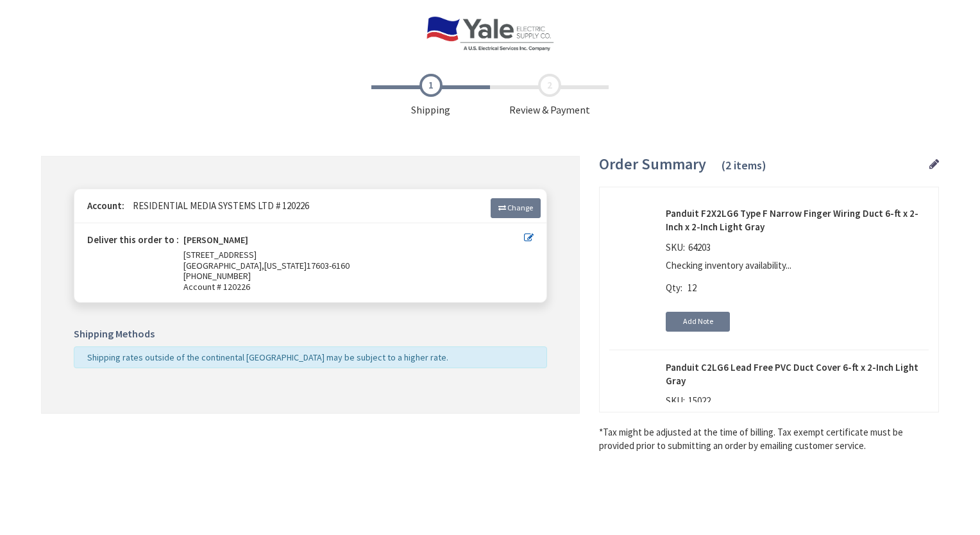 Image resolution: width=980 pixels, height=535 pixels. Describe the element at coordinates (310, 334) in the screenshot. I see `h5: Shipping Methods` at that location.